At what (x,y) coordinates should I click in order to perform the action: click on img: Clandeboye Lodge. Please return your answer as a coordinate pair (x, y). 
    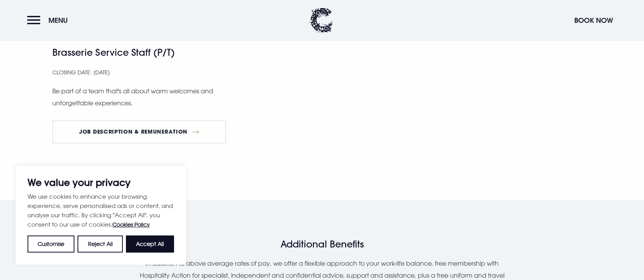
    Looking at the image, I should click on (321, 20).